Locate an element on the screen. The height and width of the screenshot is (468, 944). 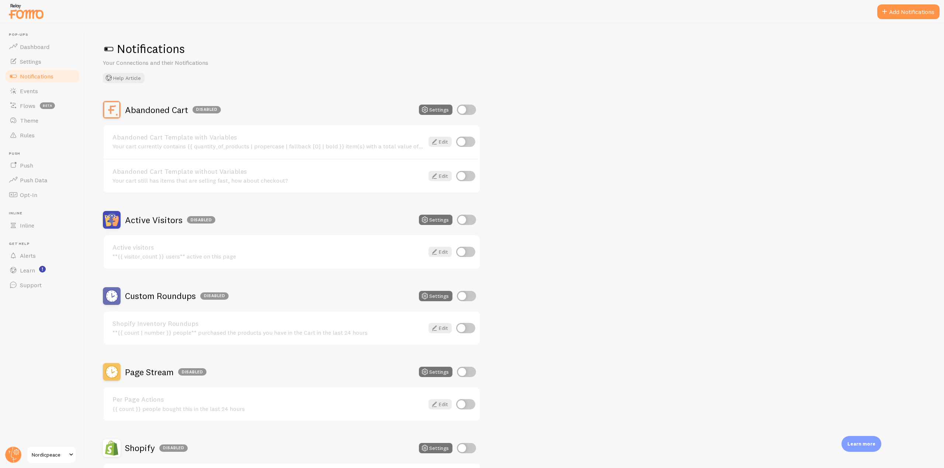
h2: Active Visitors is located at coordinates (170, 220).